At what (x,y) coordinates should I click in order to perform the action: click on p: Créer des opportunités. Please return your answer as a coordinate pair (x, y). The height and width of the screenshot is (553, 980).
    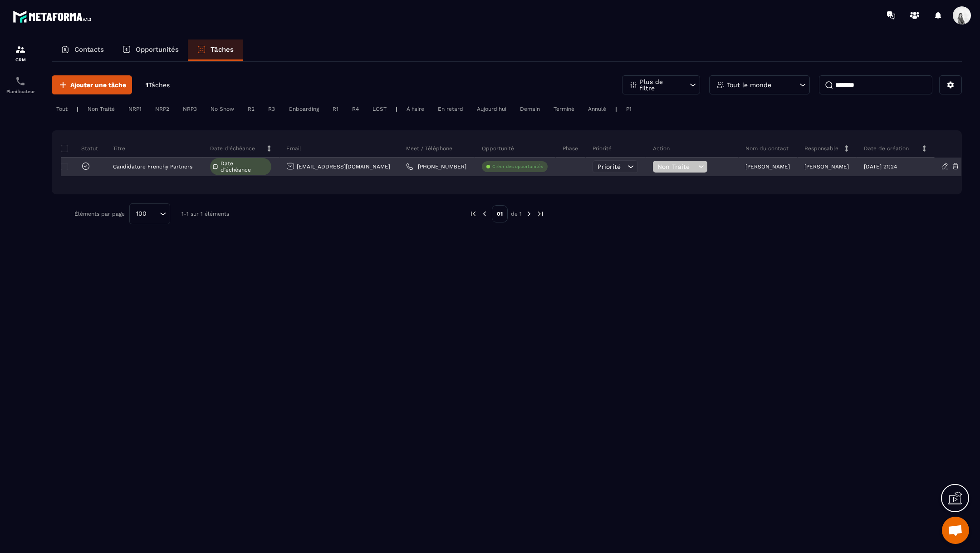
    Looking at the image, I should click on (518, 167).